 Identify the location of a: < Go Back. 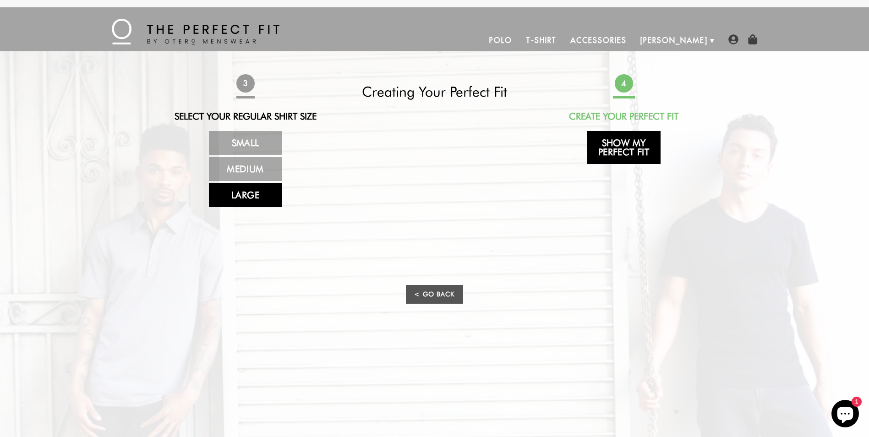
(434, 294).